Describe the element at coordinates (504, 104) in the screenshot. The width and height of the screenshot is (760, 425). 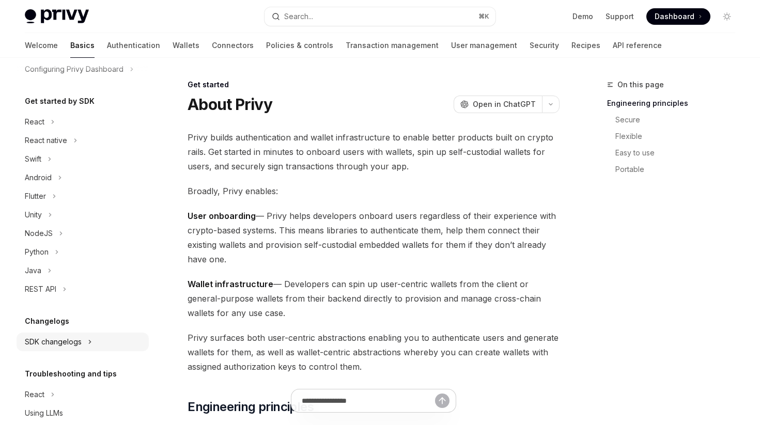
I see `span: Open in ChatGPT` at that location.